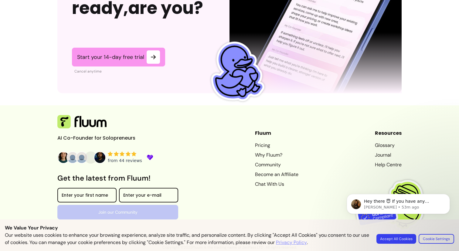  I want to click on span: Start your 14-day free trial, so click(110, 57).